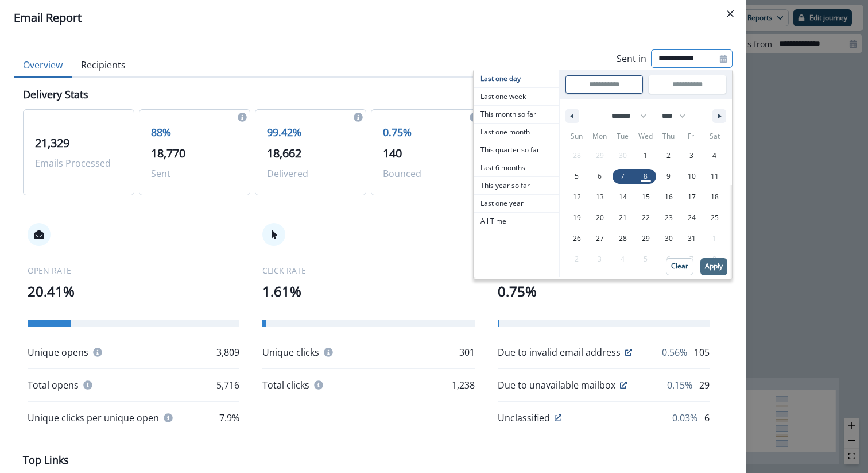 The width and height of the screenshot is (868, 473). I want to click on span: 14, so click(623, 197).